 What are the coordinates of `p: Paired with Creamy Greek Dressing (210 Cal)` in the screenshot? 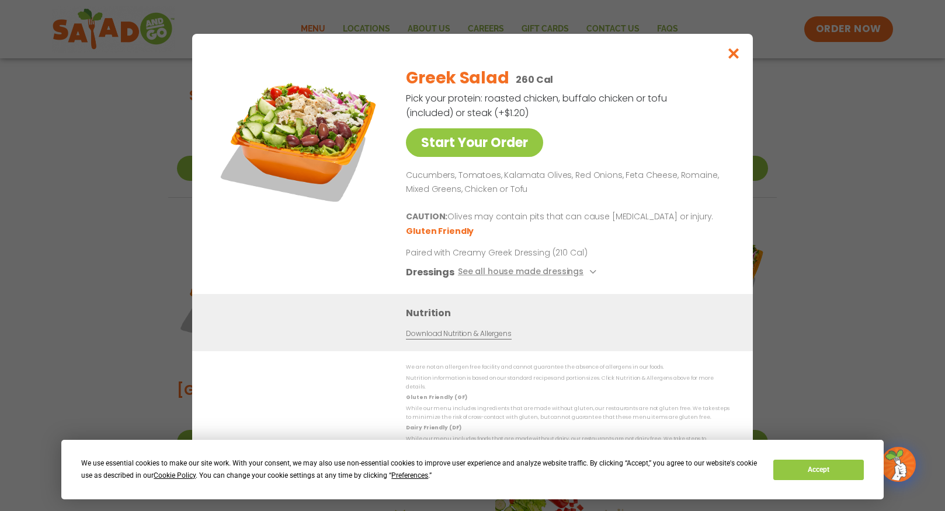 It's located at (514, 253).